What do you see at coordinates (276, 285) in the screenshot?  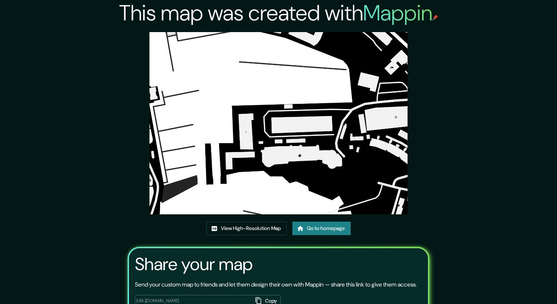 I see `p: Send your custom map to friends and let them design their own with Mappin — share this link to gi...` at bounding box center [276, 285].